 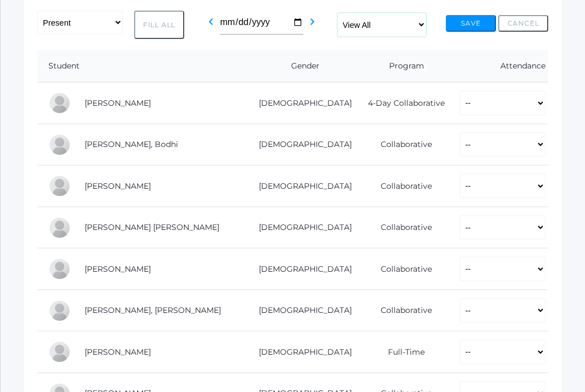 What do you see at coordinates (60, 145) in the screenshot?
I see `div: Bodhi Dreher` at bounding box center [60, 145].